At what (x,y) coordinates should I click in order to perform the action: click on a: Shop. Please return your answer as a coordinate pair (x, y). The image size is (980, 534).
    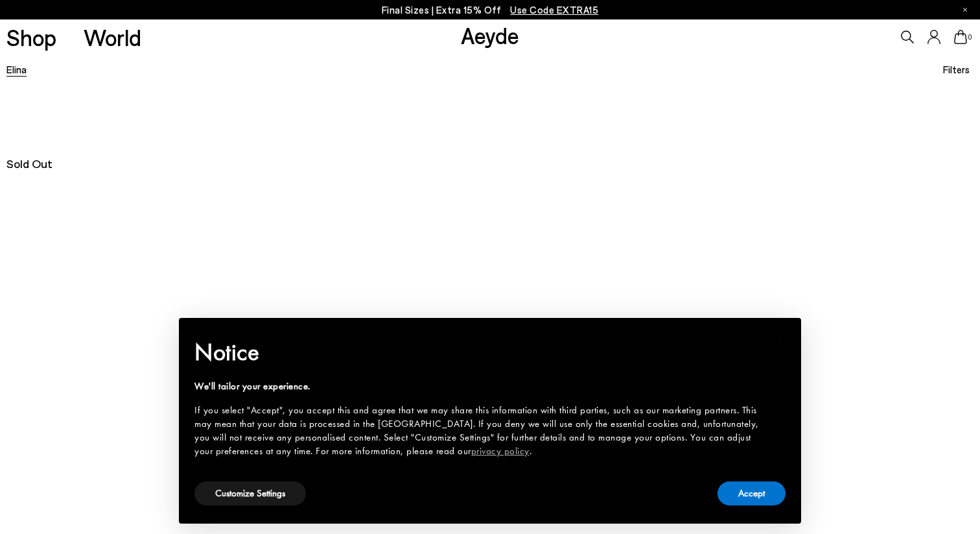
    Looking at the image, I should click on (31, 37).